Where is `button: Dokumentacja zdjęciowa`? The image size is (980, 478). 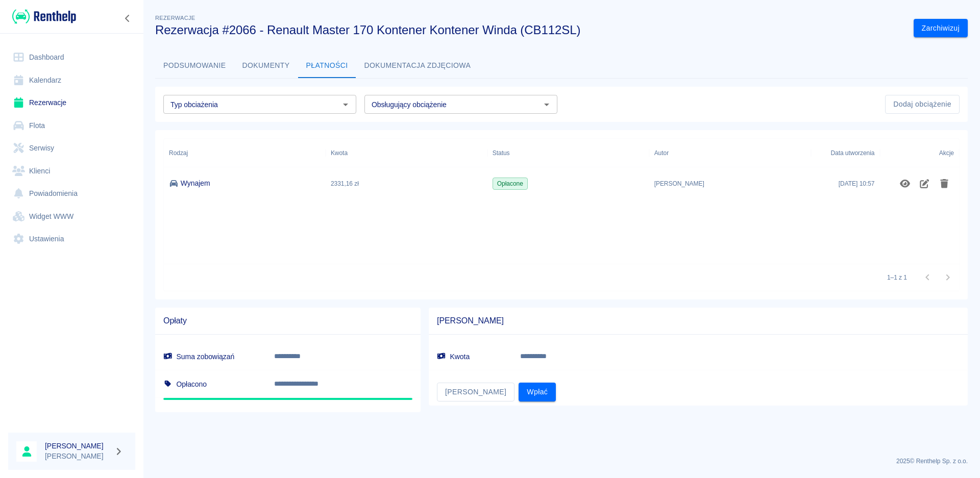 button: Dokumentacja zdjęciowa is located at coordinates (417, 66).